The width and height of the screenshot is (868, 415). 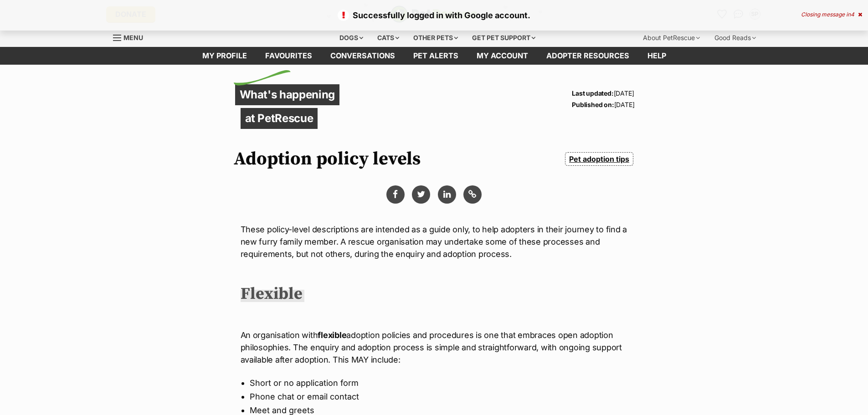 What do you see at coordinates (327, 159) in the screenshot?
I see `h1: Adoption policy levels` at bounding box center [327, 159].